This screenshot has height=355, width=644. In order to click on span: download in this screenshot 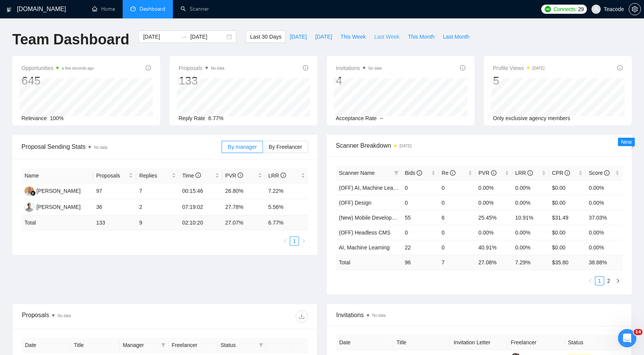, I will do `click(302, 316)`.